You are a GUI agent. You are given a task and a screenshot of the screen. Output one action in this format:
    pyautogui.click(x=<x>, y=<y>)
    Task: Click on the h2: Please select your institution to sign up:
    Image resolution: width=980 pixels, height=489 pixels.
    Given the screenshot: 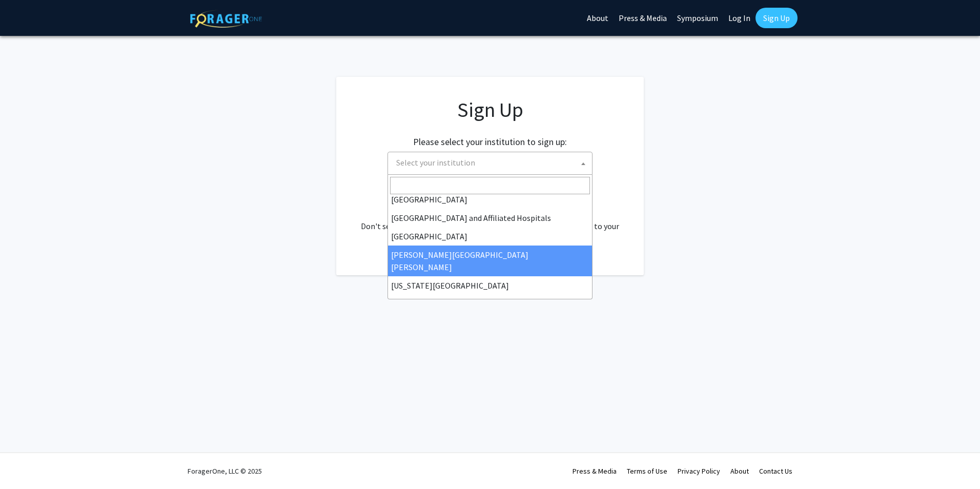 What is the action you would take?
    pyautogui.click(x=490, y=142)
    